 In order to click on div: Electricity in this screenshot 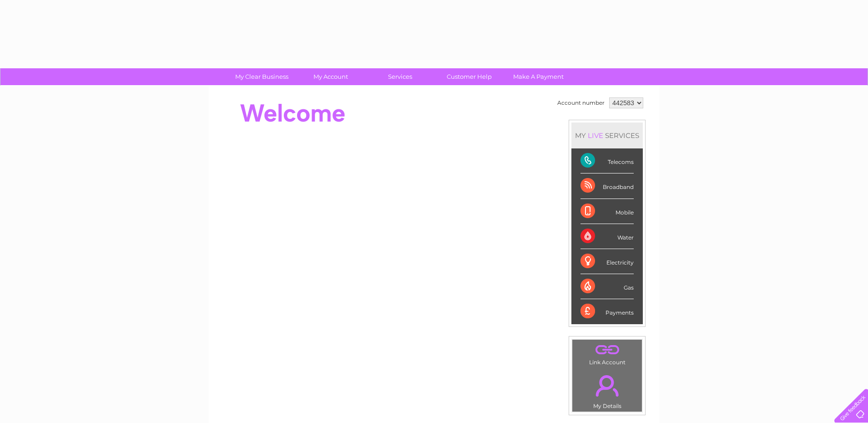, I will do `click(607, 262)`.